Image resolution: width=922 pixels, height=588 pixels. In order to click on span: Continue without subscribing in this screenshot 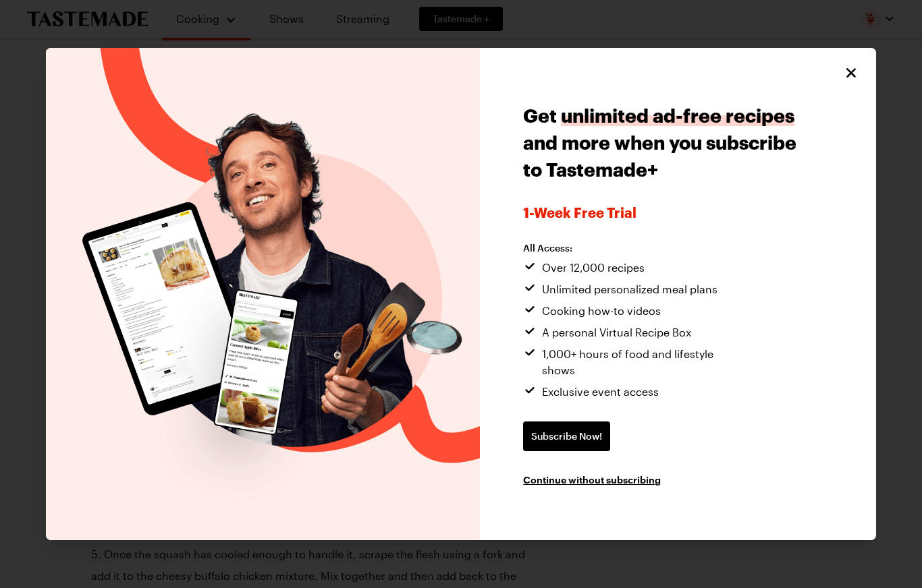, I will do `click(592, 479)`.